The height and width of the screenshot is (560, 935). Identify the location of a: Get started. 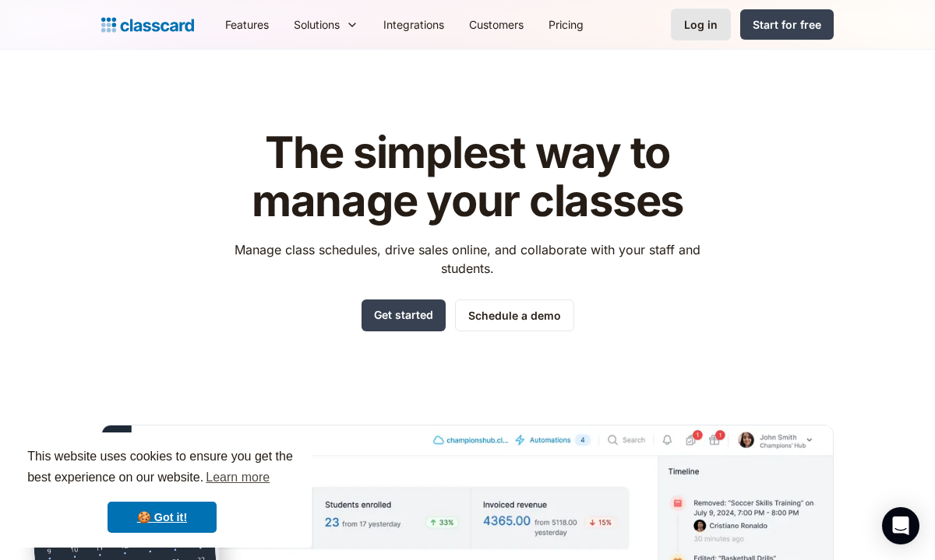
(404, 315).